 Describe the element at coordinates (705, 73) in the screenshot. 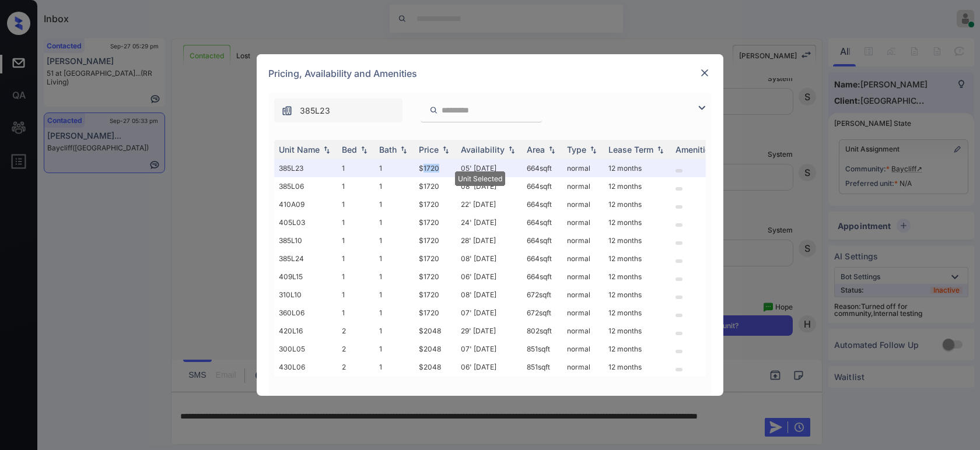

I see `img: close` at that location.